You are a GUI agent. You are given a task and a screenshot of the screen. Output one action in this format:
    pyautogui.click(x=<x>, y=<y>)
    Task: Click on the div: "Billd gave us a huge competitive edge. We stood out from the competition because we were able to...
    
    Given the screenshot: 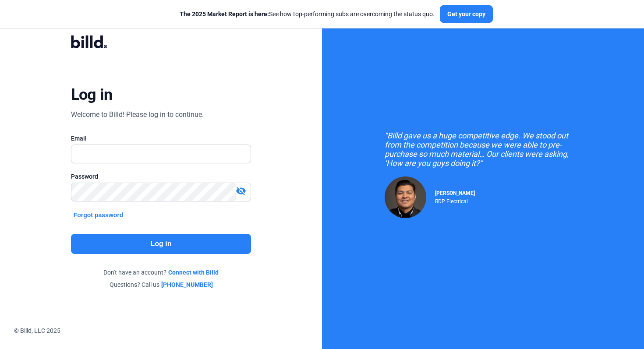 What is the action you would take?
    pyautogui.click(x=483, y=150)
    